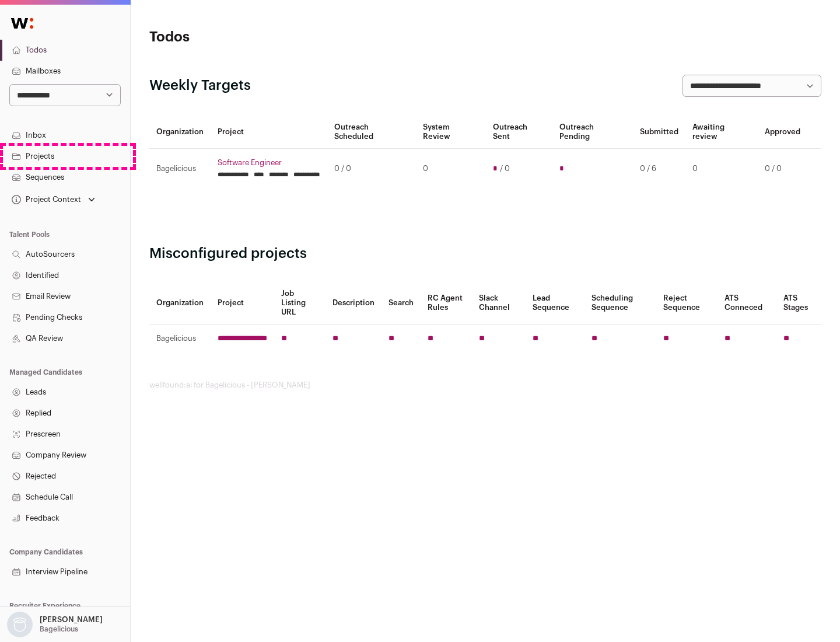  I want to click on td: 0 / 6, so click(659, 169).